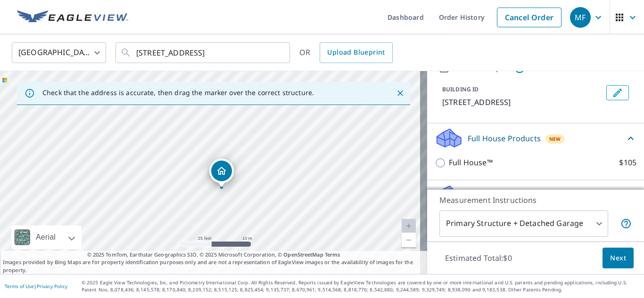 The width and height of the screenshot is (644, 298). What do you see at coordinates (478, 258) in the screenshot?
I see `p: Estimated Total: $0` at bounding box center [478, 258].